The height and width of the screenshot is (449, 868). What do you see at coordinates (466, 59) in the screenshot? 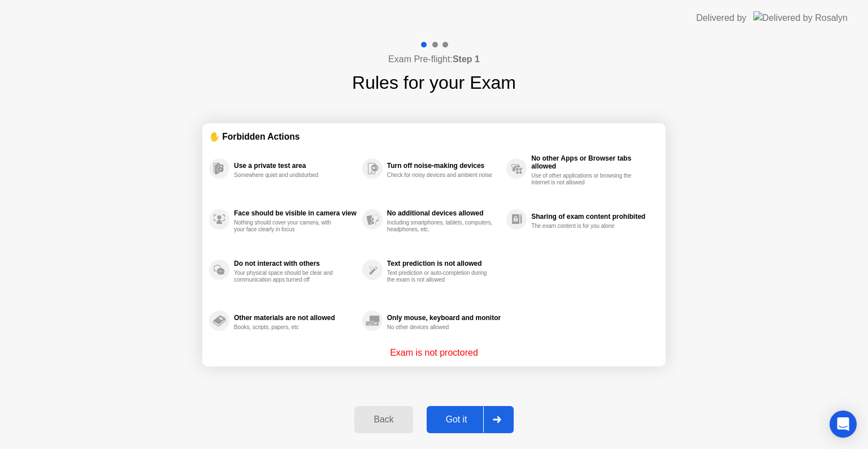
I see `b: Step 1` at bounding box center [466, 59].